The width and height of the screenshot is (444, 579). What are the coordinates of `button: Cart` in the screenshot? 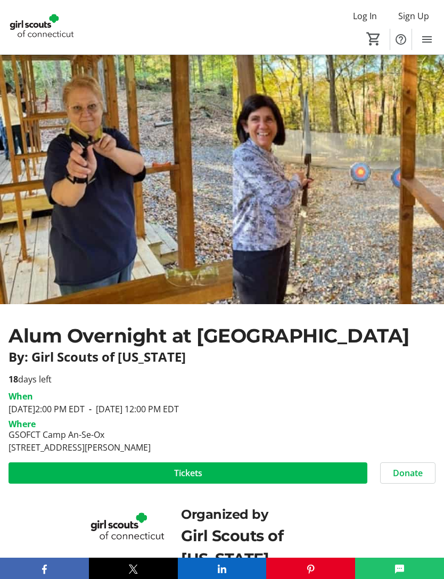 It's located at (374, 39).